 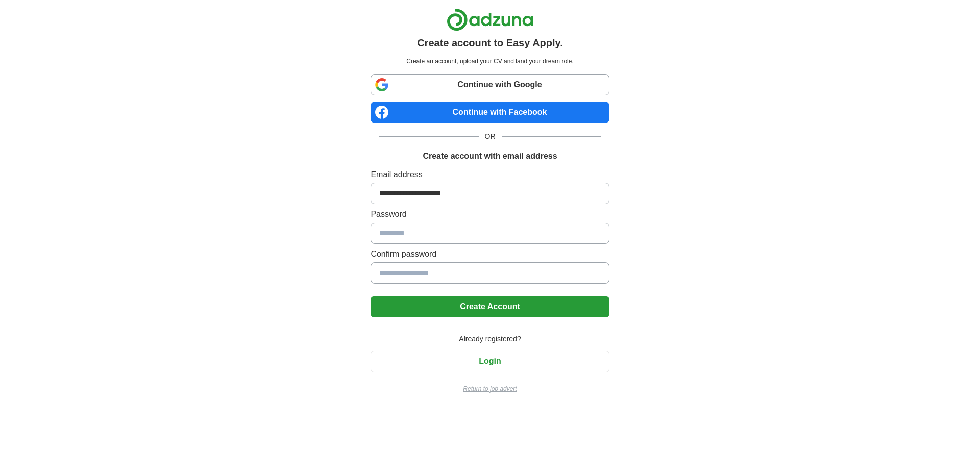 I want to click on img: Adzuna logo, so click(x=490, y=20).